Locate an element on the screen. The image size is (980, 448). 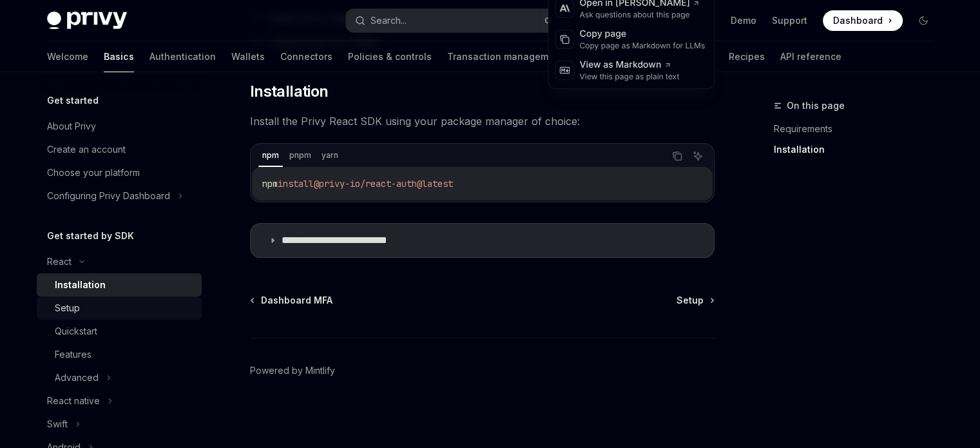
a: Welcome is located at coordinates (68, 57).